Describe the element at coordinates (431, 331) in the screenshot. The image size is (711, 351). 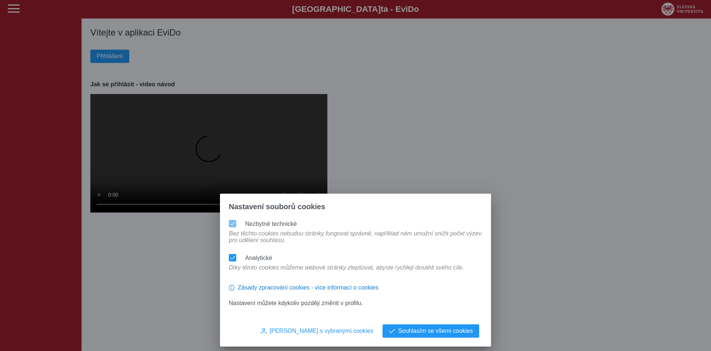
I see `button: Souhlasím se všemi cookies` at that location.